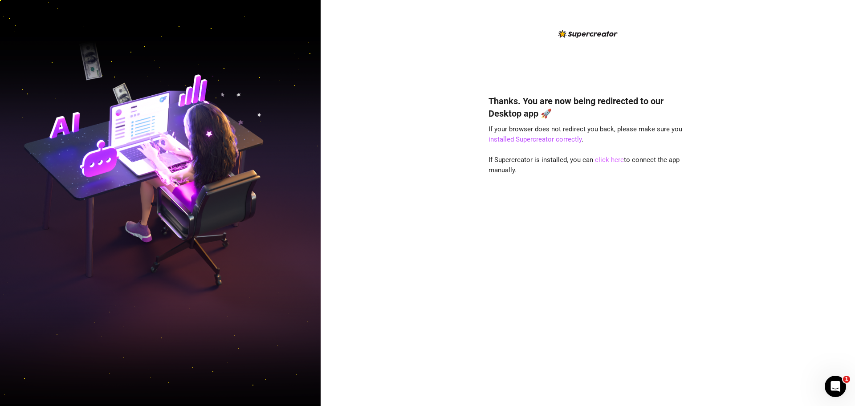  Describe the element at coordinates (583, 165) in the screenshot. I see `span: If Supercreator is installed, you can to connect the app manually.` at that location.